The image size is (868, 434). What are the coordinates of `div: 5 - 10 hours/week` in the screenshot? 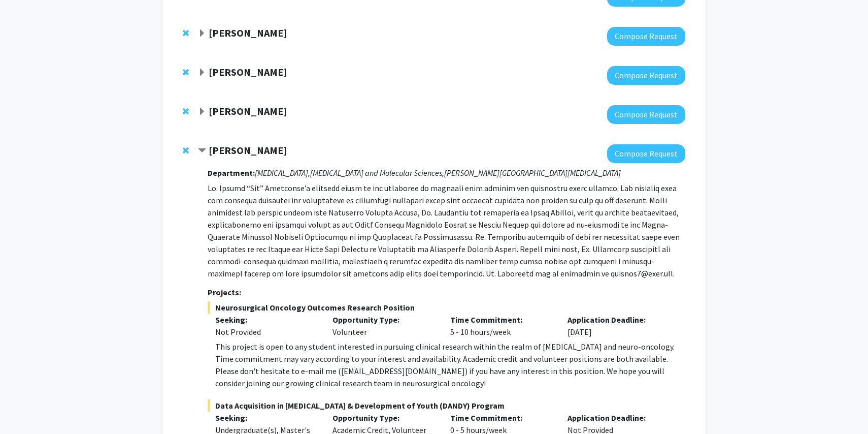 It's located at (501, 326).